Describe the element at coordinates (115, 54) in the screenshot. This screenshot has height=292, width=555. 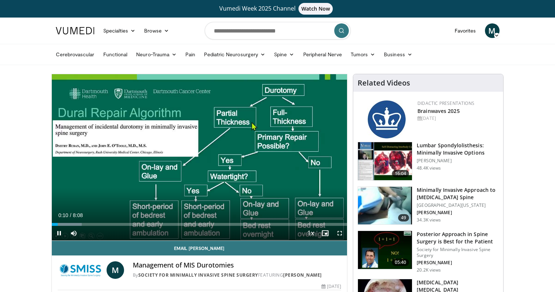
I see `a: Functional` at that location.